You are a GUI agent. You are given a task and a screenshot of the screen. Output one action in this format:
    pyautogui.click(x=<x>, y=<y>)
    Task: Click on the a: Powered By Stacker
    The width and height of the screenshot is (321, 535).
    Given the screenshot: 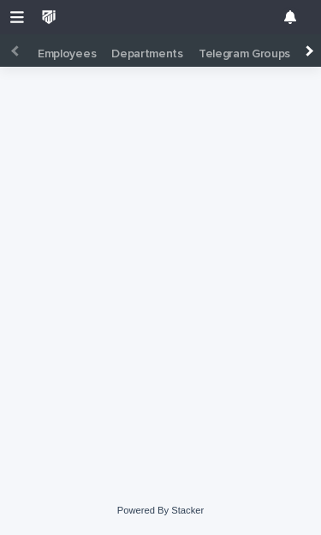 What is the action you would take?
    pyautogui.click(x=160, y=510)
    